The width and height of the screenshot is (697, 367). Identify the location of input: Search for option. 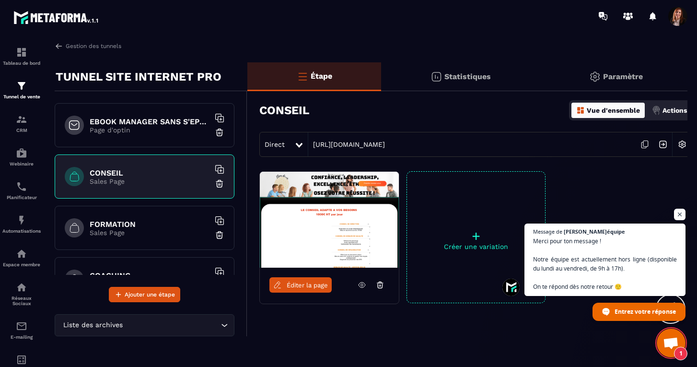
(172, 325).